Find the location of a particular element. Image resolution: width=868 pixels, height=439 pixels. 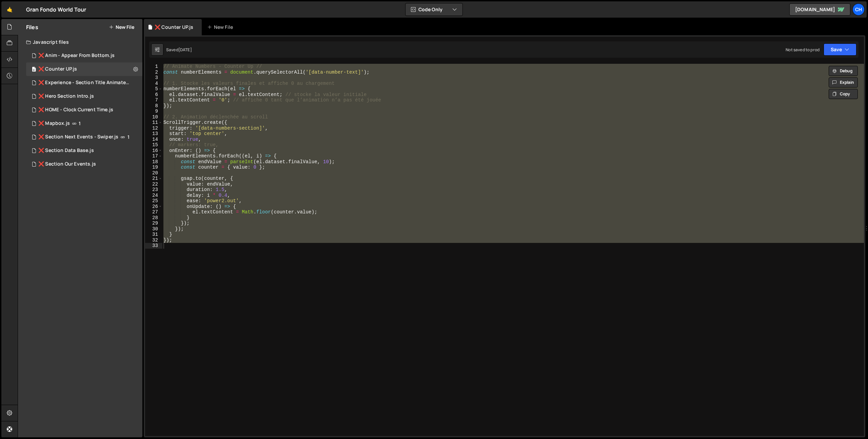

div: 22 is located at coordinates (153, 184).